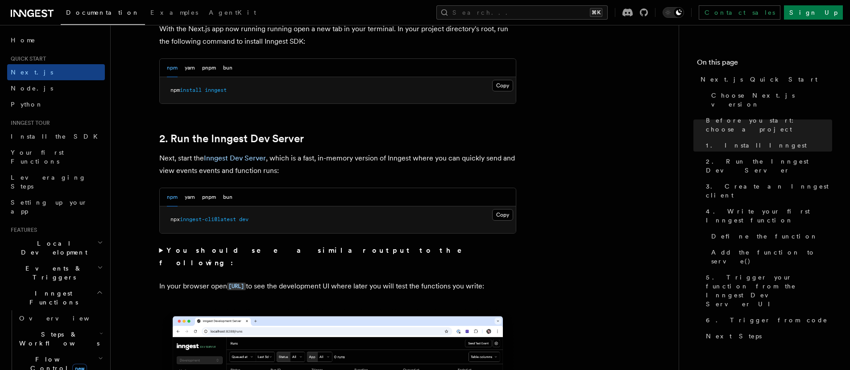 This screenshot has height=370, width=850. I want to click on a: Next Steps, so click(767, 336).